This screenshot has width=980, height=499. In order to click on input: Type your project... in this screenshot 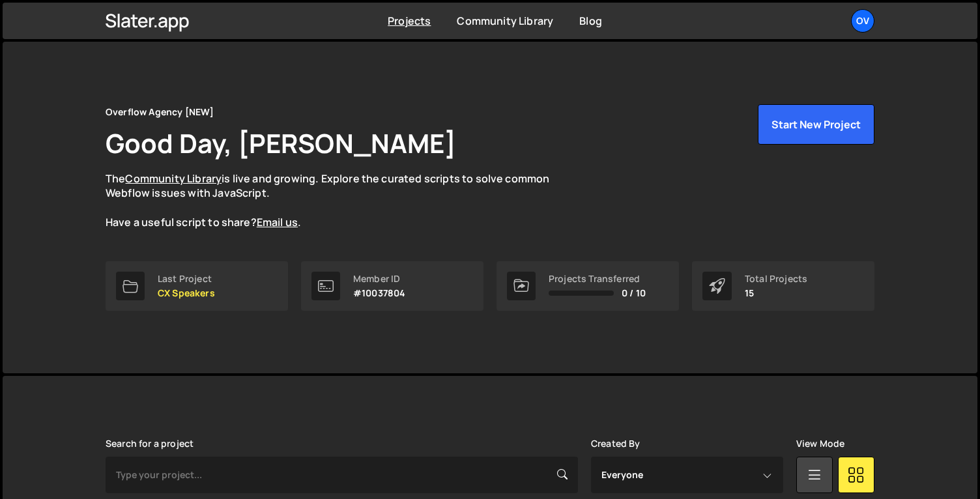, I will do `click(341, 474)`.